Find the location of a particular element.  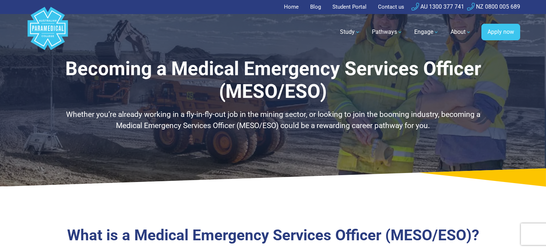

h3: What is a Medical Emergency Services Officer (MESO/ESO)? is located at coordinates (273, 235).